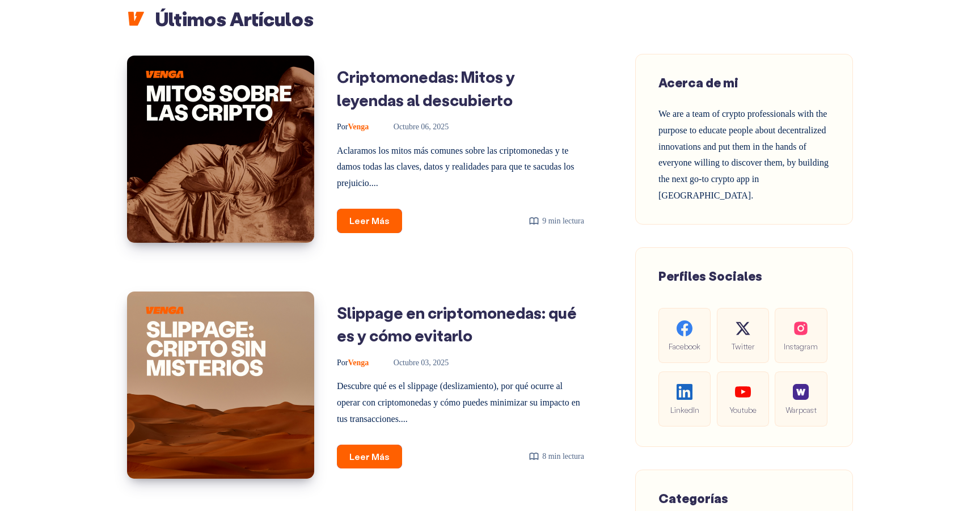 The image size is (980, 511). What do you see at coordinates (413, 363) in the screenshot?
I see `time: octubre 03, 2025` at bounding box center [413, 363].